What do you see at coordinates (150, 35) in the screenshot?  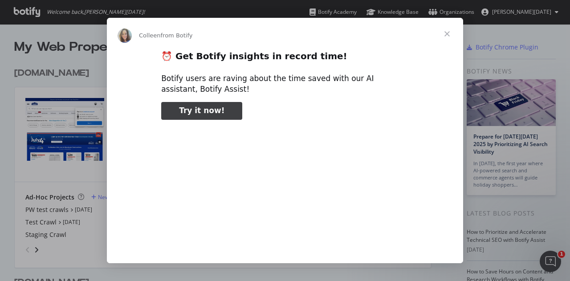 I see `span: Colleen` at bounding box center [150, 35].